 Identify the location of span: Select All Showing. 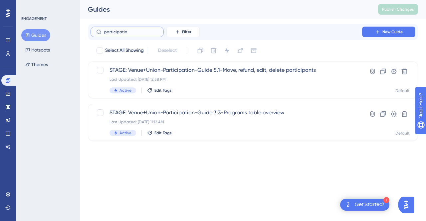
(124, 51).